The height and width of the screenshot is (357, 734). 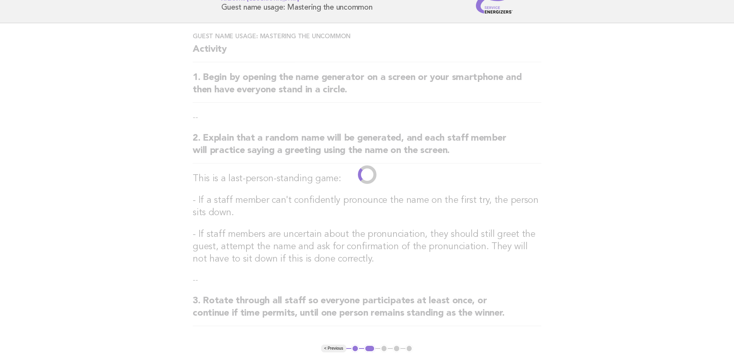 I want to click on h2: Activity, so click(x=367, y=53).